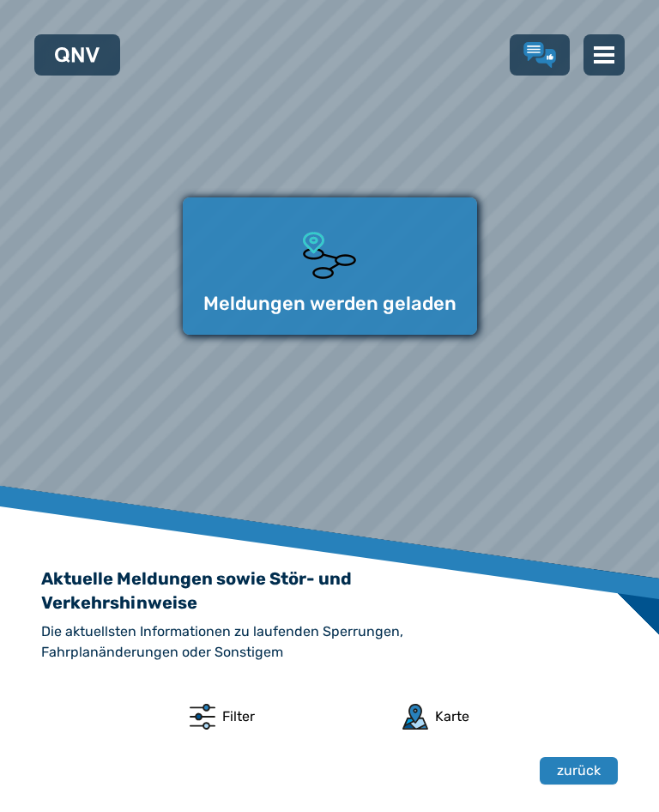 This screenshot has height=812, width=659. What do you see at coordinates (222, 717) in the screenshot?
I see `button: Filter-Dialog öffnen` at bounding box center [222, 717].